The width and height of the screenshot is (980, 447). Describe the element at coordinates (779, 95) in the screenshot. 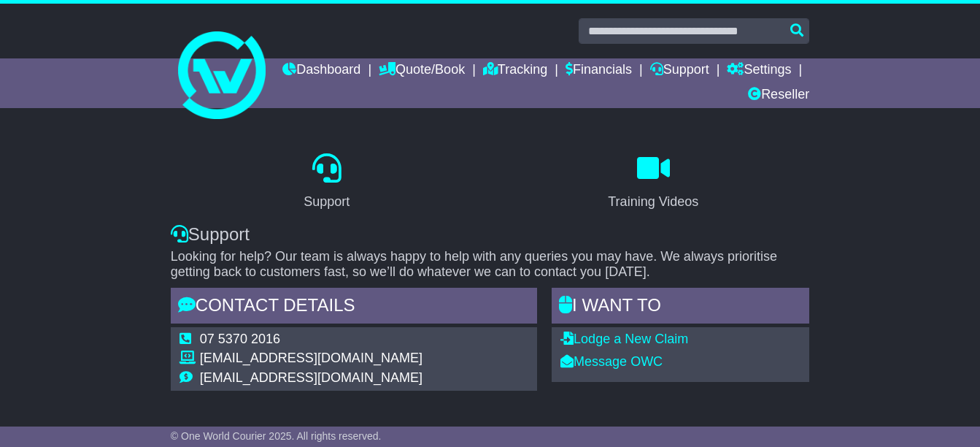

I see `a: Reseller` at that location.